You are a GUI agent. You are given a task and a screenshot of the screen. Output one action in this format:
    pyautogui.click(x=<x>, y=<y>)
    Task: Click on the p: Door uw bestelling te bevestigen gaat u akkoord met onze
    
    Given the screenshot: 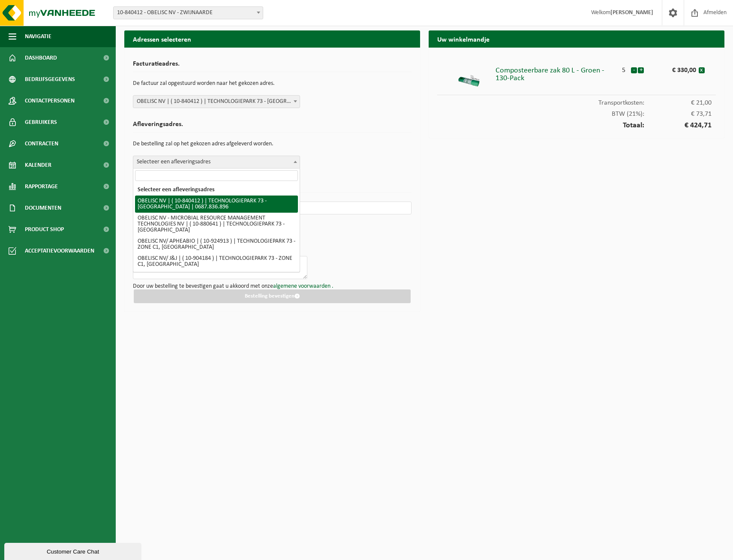 What is the action you would take?
    pyautogui.click(x=273, y=286)
    